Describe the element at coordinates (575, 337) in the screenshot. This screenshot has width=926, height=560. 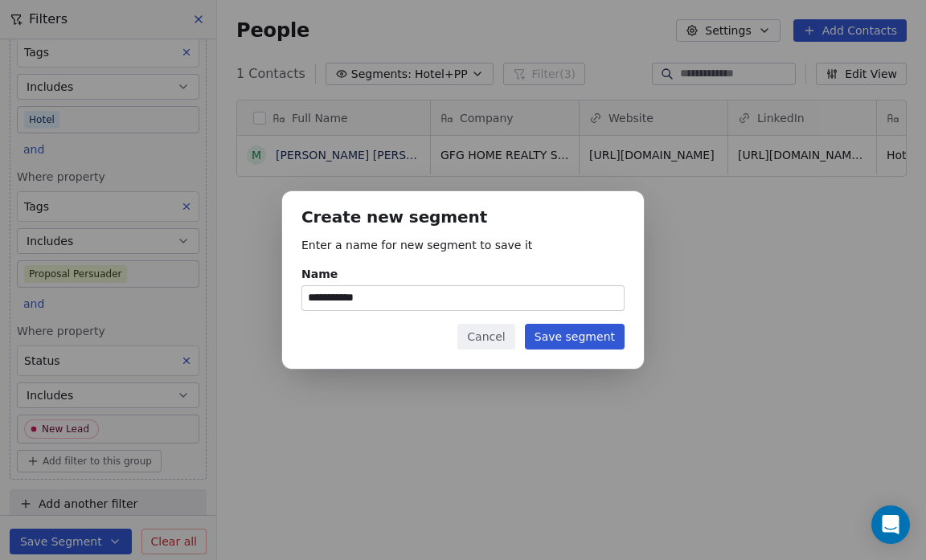
I see `button: Save segment` at that location.